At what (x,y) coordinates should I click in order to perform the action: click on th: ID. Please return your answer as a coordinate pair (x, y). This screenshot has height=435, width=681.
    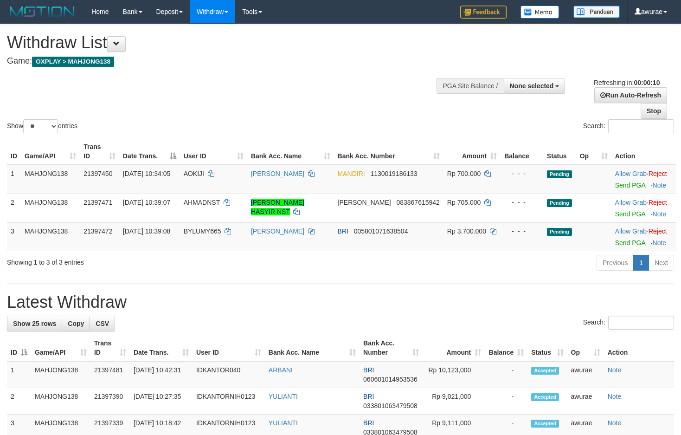
    Looking at the image, I should click on (14, 151).